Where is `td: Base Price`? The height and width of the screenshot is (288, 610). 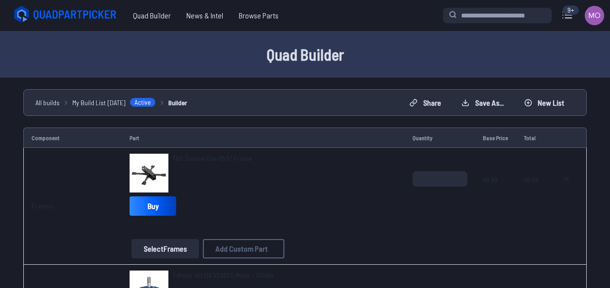 td: Base Price is located at coordinates (495, 138).